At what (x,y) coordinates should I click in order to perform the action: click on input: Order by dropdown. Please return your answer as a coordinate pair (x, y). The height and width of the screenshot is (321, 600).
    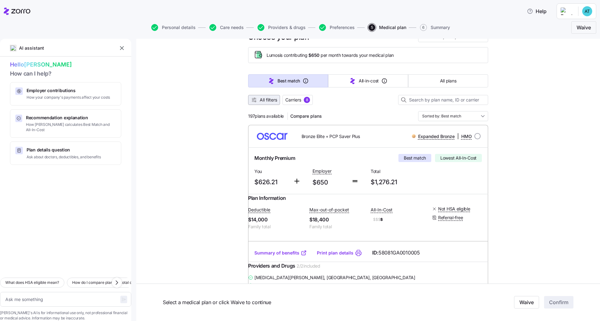
    Looking at the image, I should click on (453, 116).